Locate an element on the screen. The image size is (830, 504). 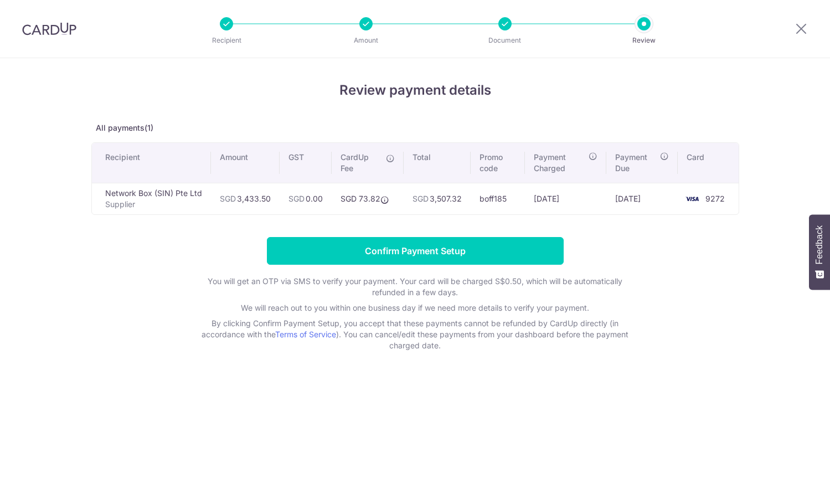
img: <span class="translation_missing" title="translation missing: en.account_steps.new_confirm_form.b... is located at coordinates (692, 199).